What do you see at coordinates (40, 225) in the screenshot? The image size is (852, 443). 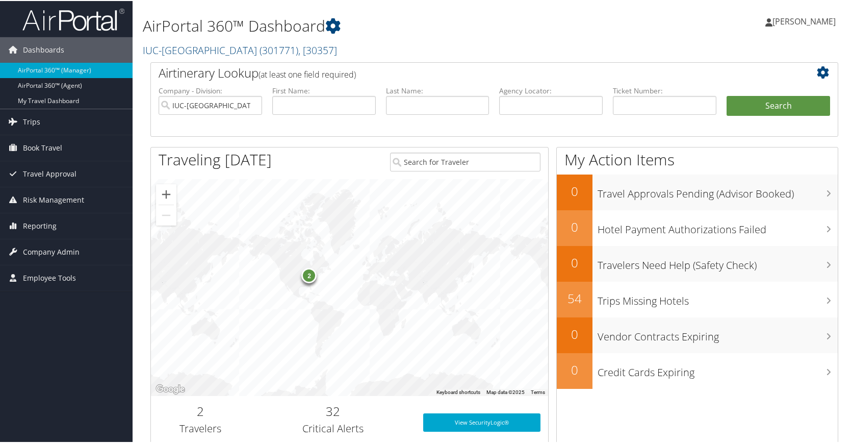 I see `span: Reporting` at bounding box center [40, 225].